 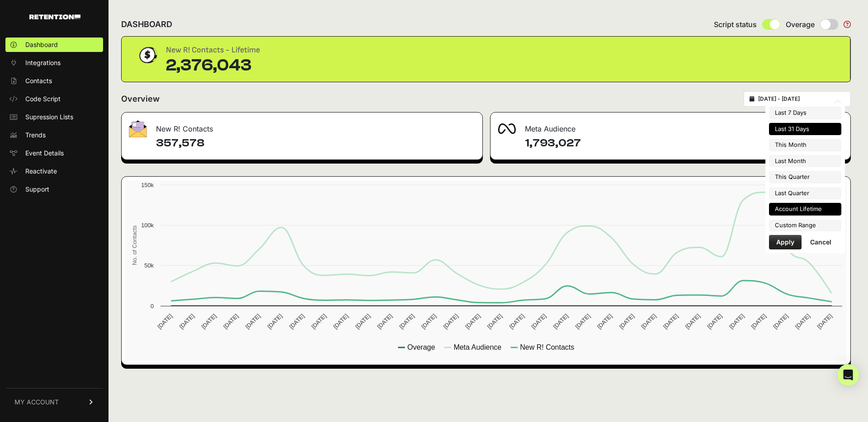 I want to click on img: dollar-coin-05c43ed7efb7bc0c12610022525b4bbbb207c7efeef5aecc26f025e68dcafac9.png, so click(x=147, y=55).